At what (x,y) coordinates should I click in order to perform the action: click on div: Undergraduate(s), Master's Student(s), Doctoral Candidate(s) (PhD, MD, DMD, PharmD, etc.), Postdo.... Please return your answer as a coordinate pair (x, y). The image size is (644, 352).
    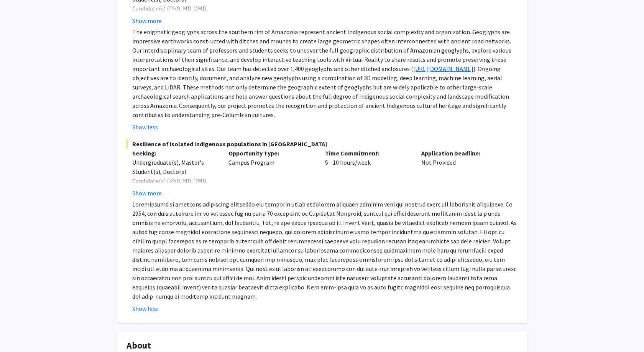
    Looking at the image, I should click on (174, 181).